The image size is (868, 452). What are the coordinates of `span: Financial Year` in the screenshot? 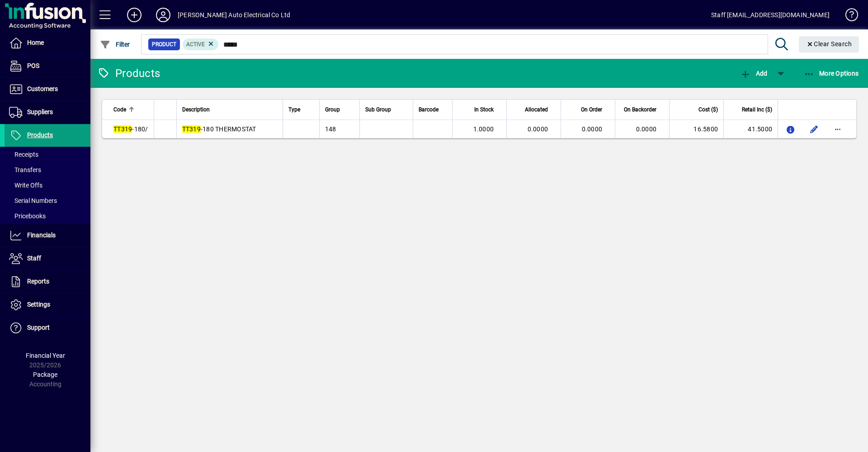 It's located at (45, 355).